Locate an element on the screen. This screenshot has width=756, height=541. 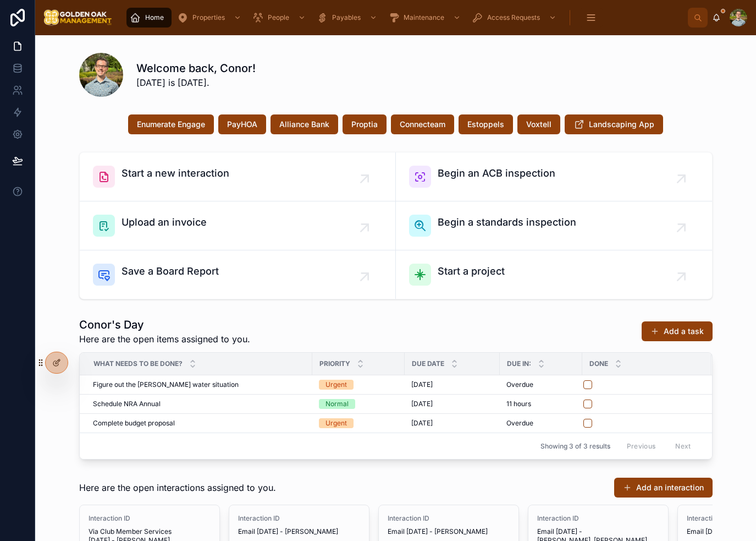
button: Enumerate Engage is located at coordinates (171, 124).